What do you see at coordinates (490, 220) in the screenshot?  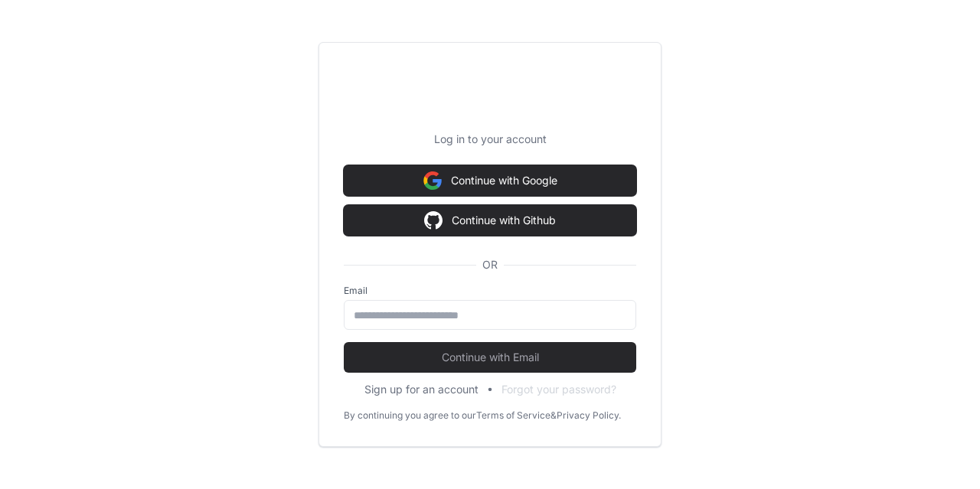 I see `button: Continue with Github` at bounding box center [490, 220].